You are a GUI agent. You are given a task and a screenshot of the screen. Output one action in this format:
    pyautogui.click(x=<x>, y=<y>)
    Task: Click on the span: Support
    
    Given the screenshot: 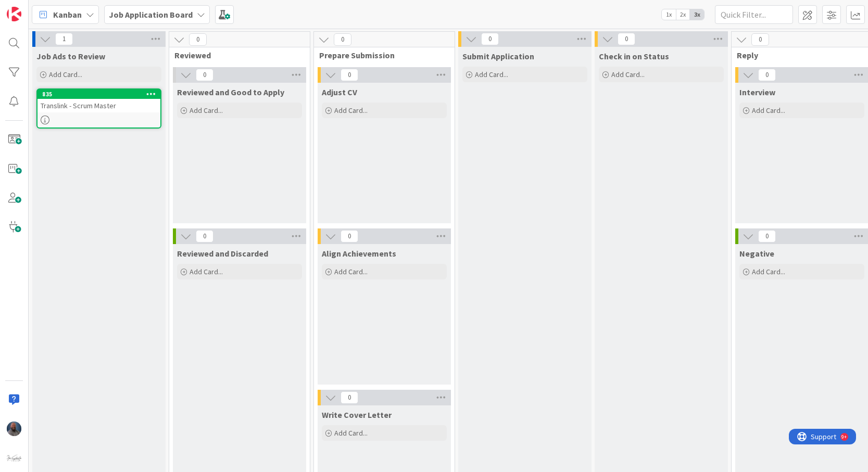 What is the action you would take?
    pyautogui.click(x=34, y=8)
    